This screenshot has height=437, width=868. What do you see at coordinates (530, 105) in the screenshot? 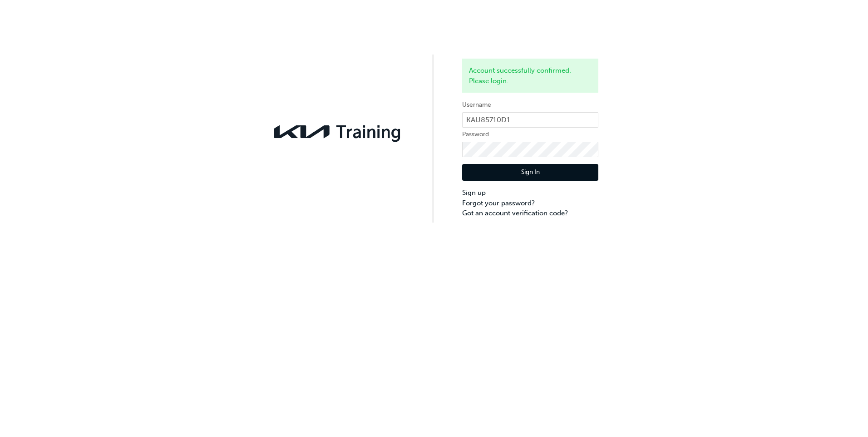
I see `label: Username` at bounding box center [530, 105].